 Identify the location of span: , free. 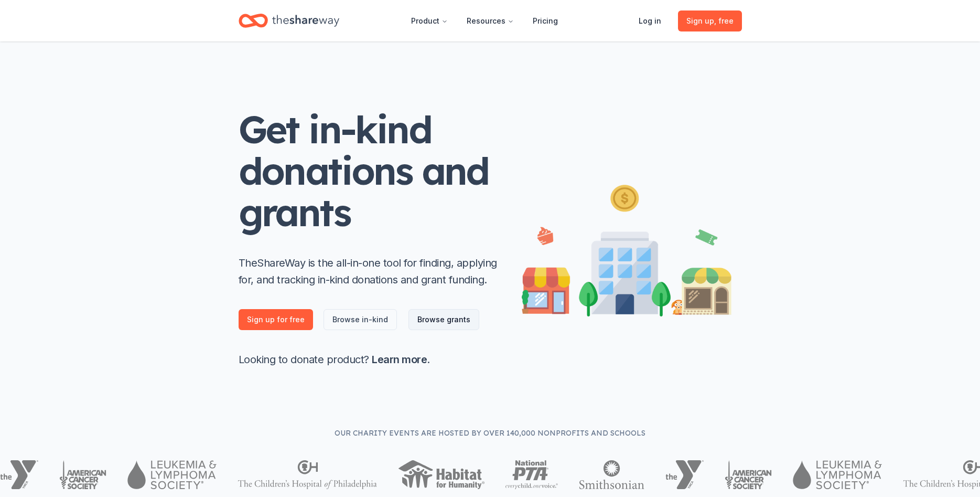
(724, 20).